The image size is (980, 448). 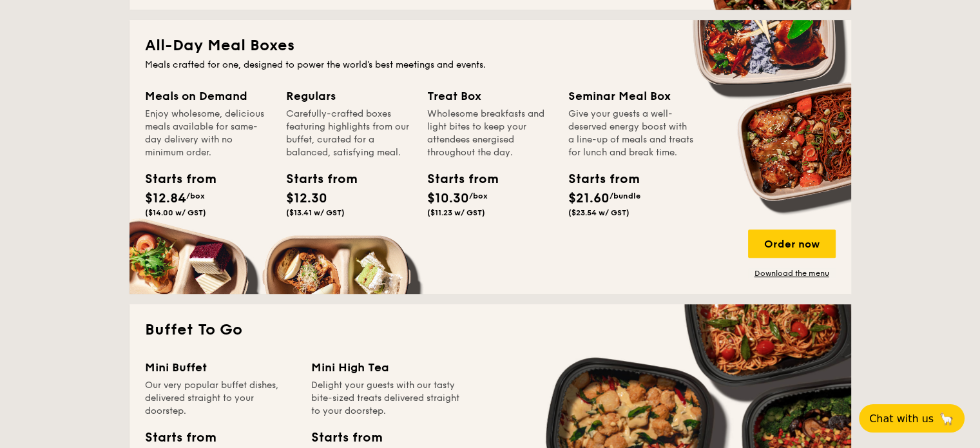 I want to click on div: Mini High Tea, so click(x=387, y=367).